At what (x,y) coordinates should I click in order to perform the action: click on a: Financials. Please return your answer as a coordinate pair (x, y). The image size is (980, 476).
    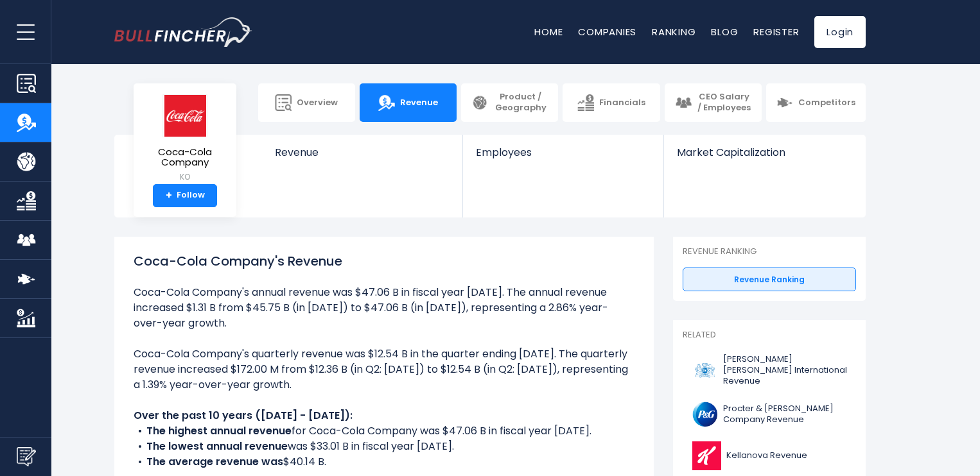
    Looking at the image, I should click on (610, 103).